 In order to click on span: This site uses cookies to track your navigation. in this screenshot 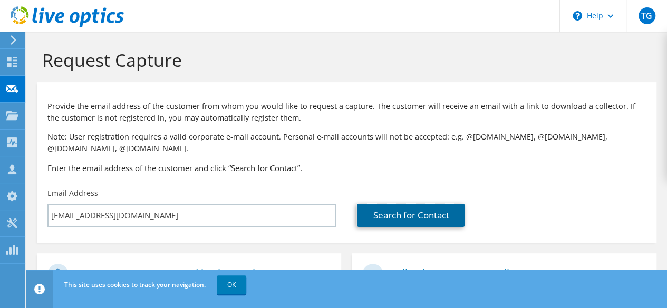, I will do `click(135, 285)`.